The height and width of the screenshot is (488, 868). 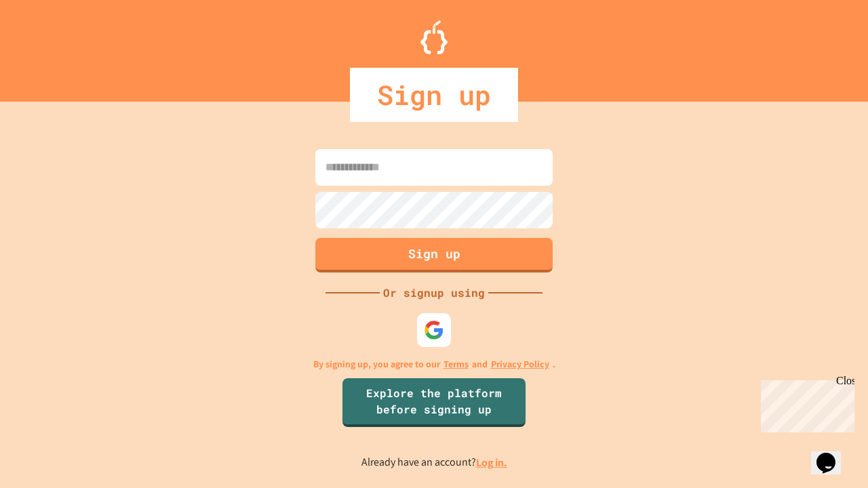 What do you see at coordinates (434, 462) in the screenshot?
I see `p: Already have an account?` at bounding box center [434, 462].